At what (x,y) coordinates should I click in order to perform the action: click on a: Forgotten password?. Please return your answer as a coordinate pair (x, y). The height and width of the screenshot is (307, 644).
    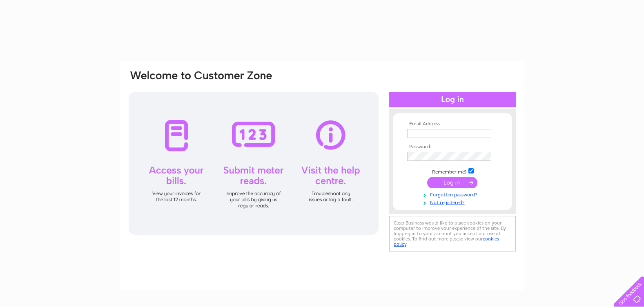
    Looking at the image, I should click on (453, 194).